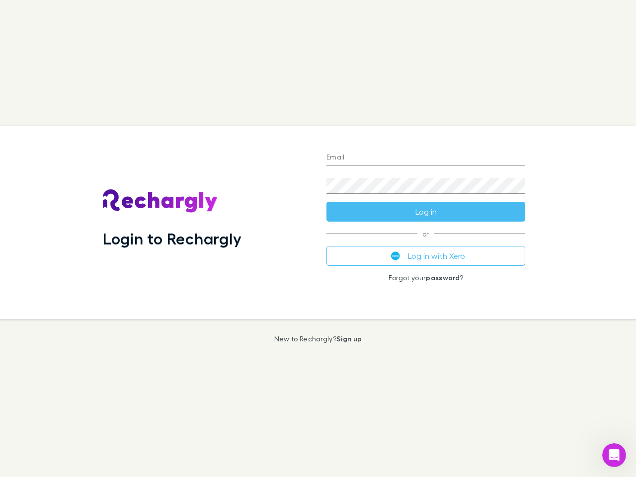  What do you see at coordinates (318, 339) in the screenshot?
I see `p: New to Rechargly?` at bounding box center [318, 339].